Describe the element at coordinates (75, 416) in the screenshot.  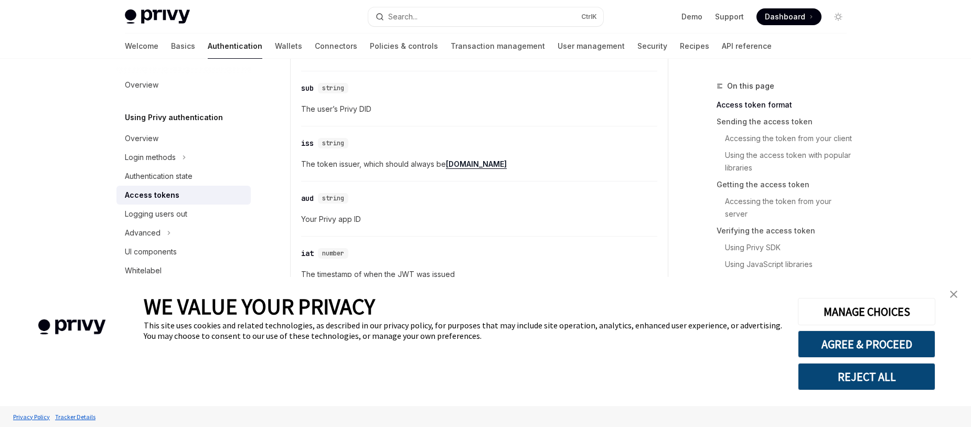
I see `a: Tracker Details` at that location.